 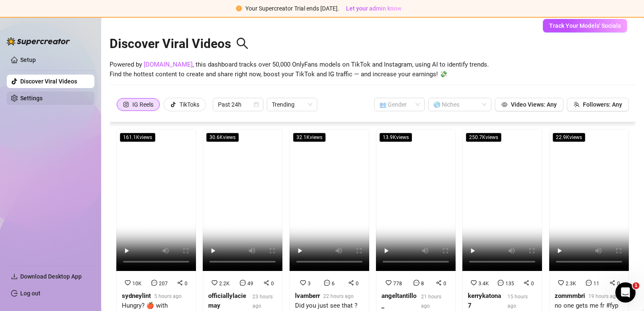 I want to click on span: 21 hours ago, so click(x=432, y=301).